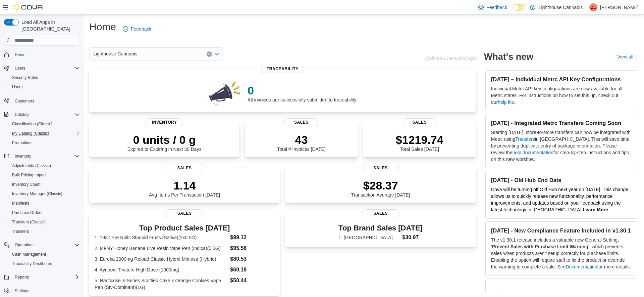  I want to click on h2: What's new, so click(508, 57).